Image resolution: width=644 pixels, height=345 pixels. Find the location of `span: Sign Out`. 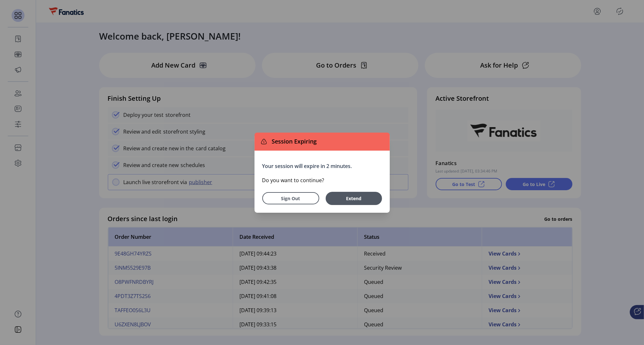

span: Sign Out is located at coordinates (290, 198).